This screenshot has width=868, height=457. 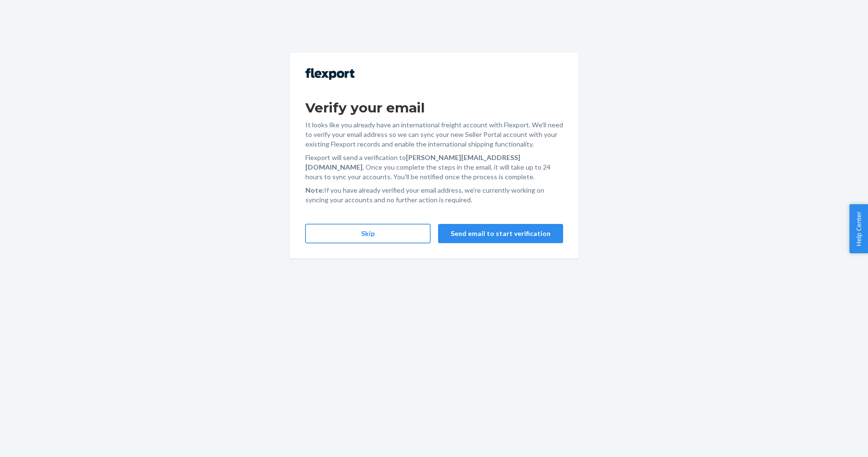 What do you see at coordinates (434, 135) in the screenshot?
I see `p: It looks like you already have an international freight account with Flexport. We'll need to veri...` at bounding box center [434, 135].